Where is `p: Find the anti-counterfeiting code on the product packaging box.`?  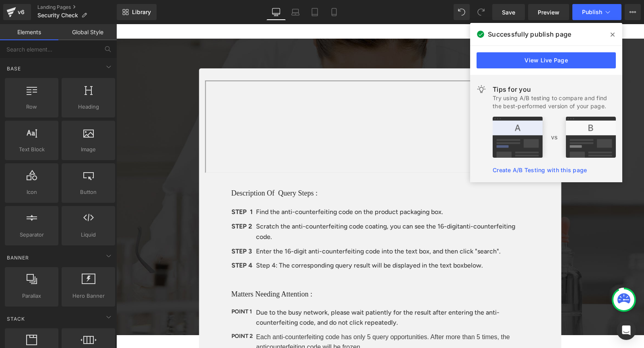 p: Find the anti-counterfeiting code on the product packaging box. is located at coordinates (276, 188).